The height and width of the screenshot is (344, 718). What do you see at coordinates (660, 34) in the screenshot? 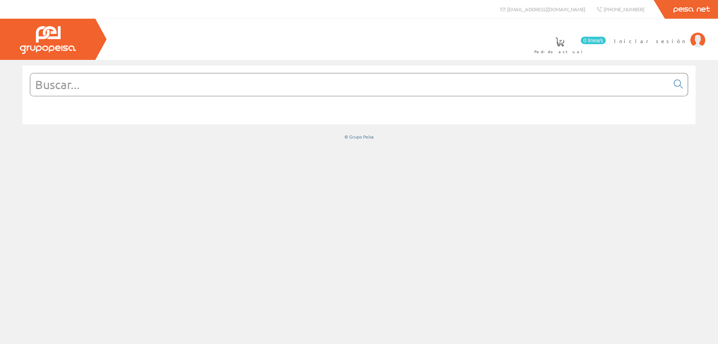
I see `a: Iniciar sesión` at bounding box center [660, 34].